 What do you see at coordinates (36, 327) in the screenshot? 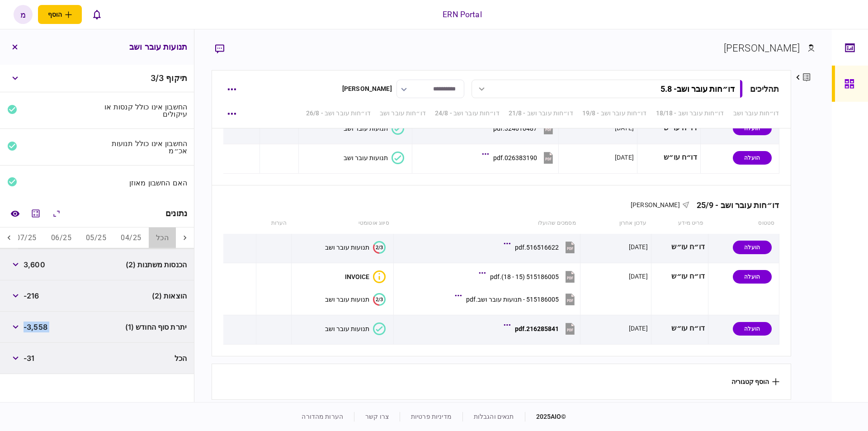
I see `span: -3,558` at bounding box center [36, 327].